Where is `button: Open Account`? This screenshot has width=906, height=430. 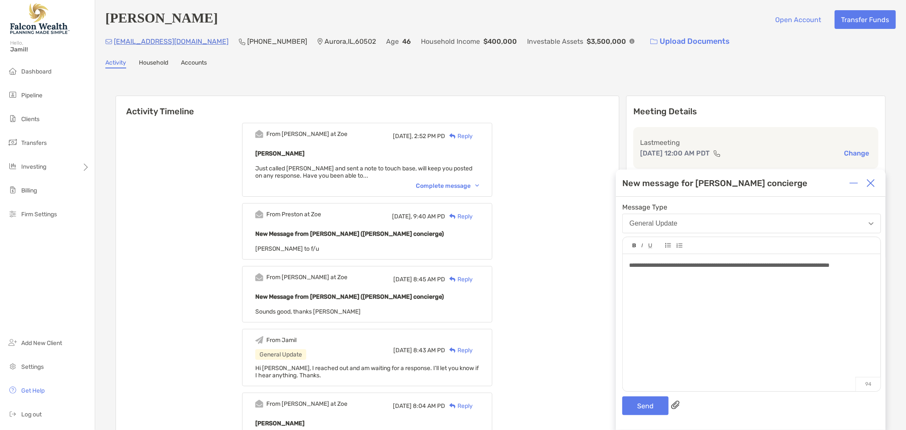 button: Open Account is located at coordinates (798, 20).